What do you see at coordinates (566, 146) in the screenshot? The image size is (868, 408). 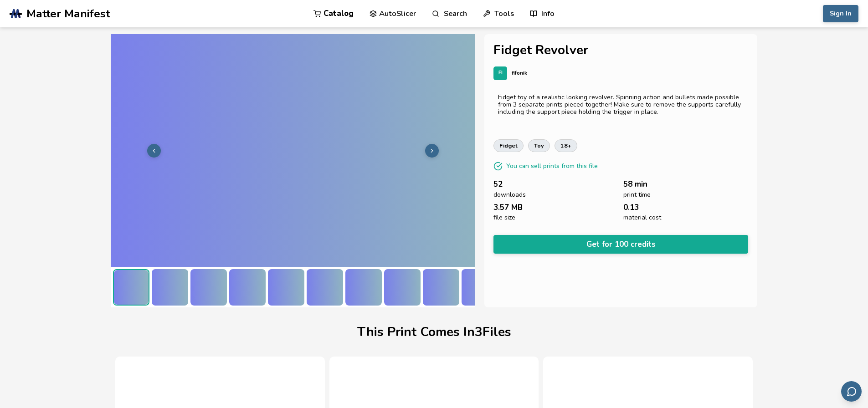 I see `a: 18+` at bounding box center [566, 146].